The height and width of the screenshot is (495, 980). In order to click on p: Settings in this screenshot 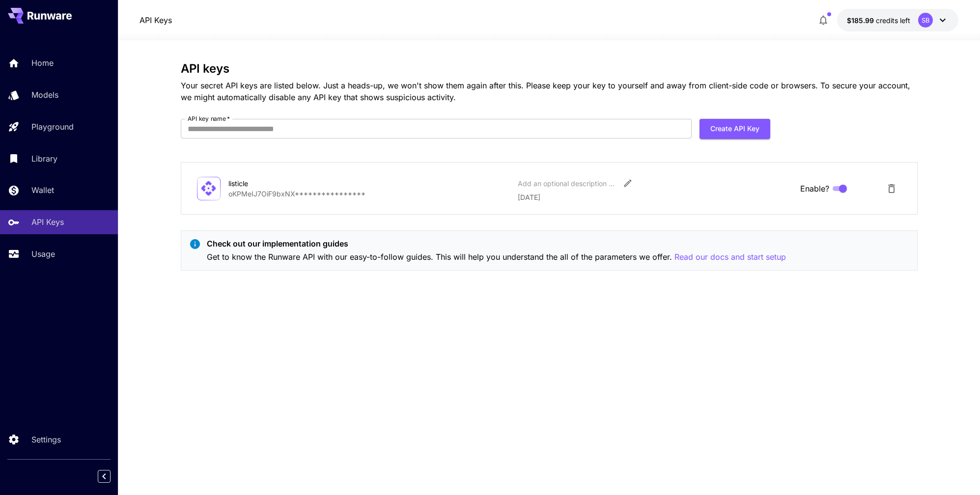, I will do `click(46, 439)`.